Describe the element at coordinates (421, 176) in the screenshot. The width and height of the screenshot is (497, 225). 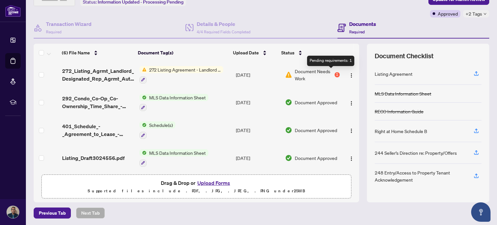
I see `div: 248 Entry/Access to Property Tenant Acknowledgement` at that location.